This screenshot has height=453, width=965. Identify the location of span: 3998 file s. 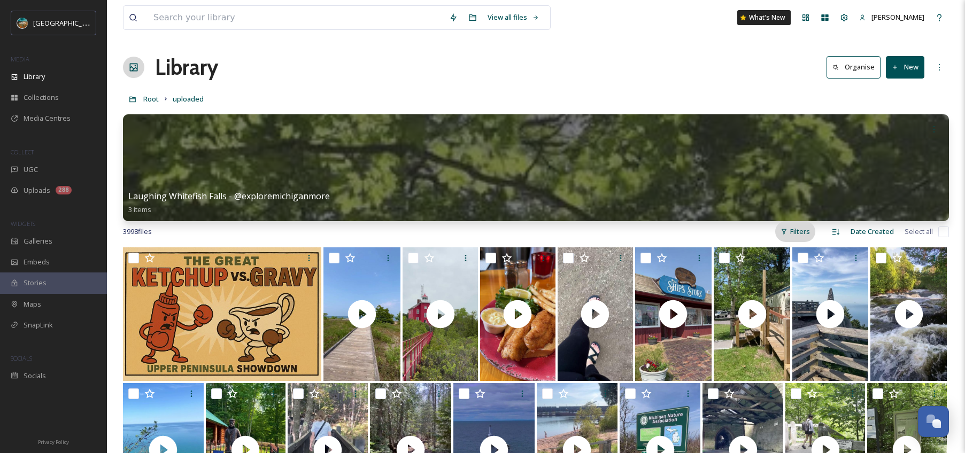
(137, 231).